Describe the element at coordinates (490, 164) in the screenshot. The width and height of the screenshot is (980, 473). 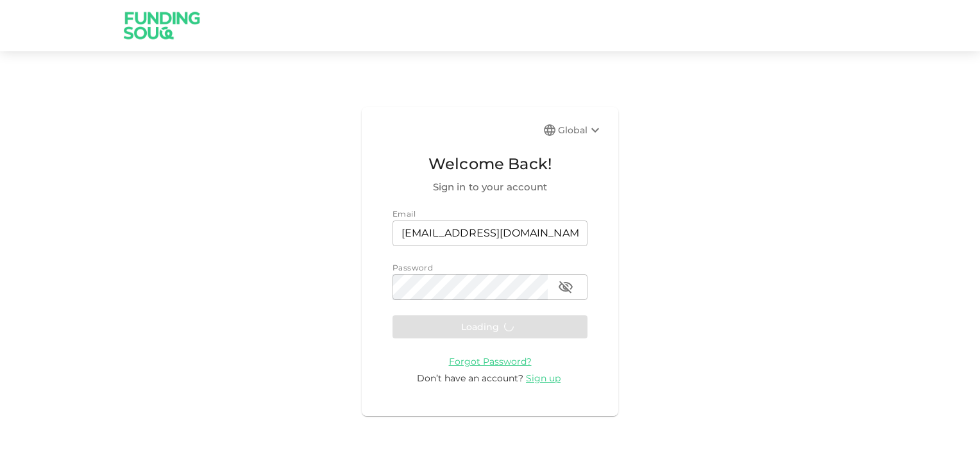
I see `span: Welcome Back!` at that location.